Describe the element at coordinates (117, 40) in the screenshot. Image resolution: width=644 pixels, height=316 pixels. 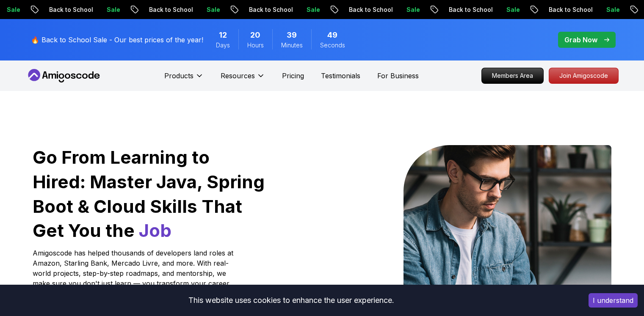
I see `p: 🔥 Back to School Sale - Our best prices of the year!` at that location.